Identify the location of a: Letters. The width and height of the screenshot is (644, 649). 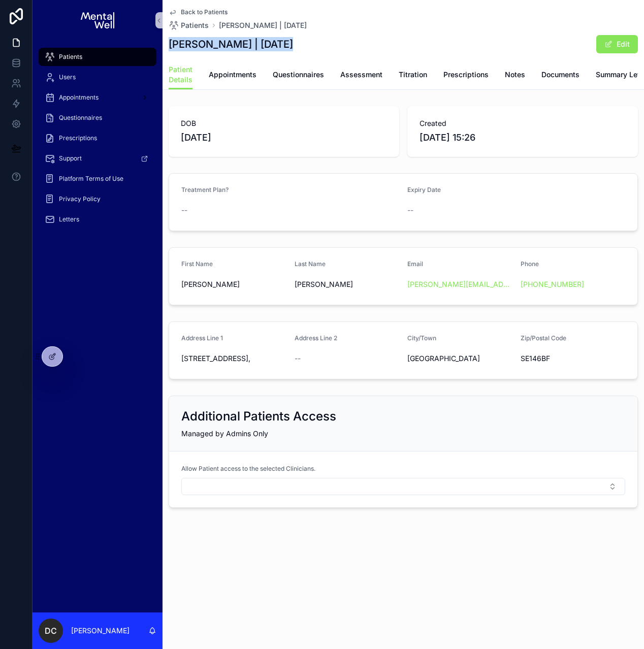
(98, 219).